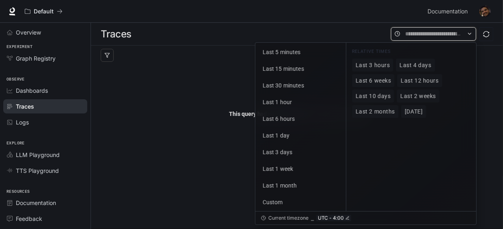  Describe the element at coordinates (375, 111) in the screenshot. I see `span: Last 2 months` at that location.